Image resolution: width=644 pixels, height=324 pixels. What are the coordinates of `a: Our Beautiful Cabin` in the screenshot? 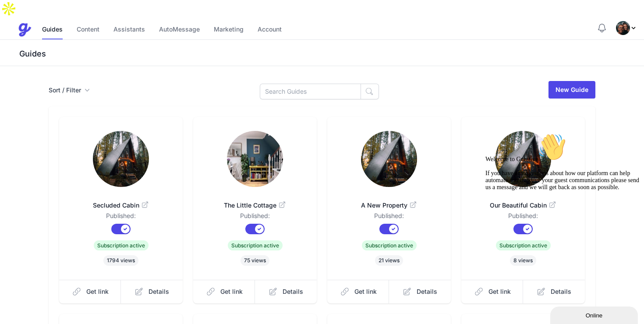 It's located at (523, 201).